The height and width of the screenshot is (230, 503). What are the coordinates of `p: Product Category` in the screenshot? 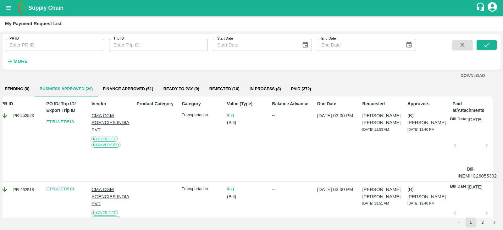 It's located at (156, 104).